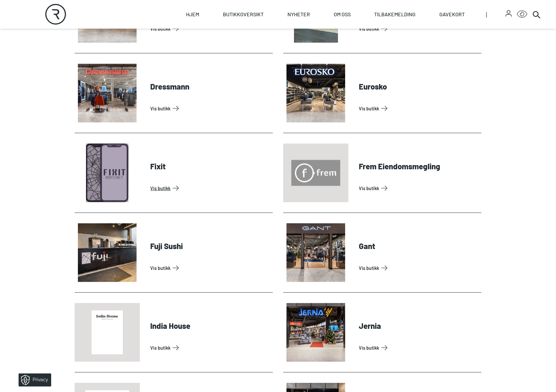 Image resolution: width=556 pixels, height=392 pixels. Describe the element at coordinates (210, 348) in the screenshot. I see `a: Vis Butikk: India House` at that location.